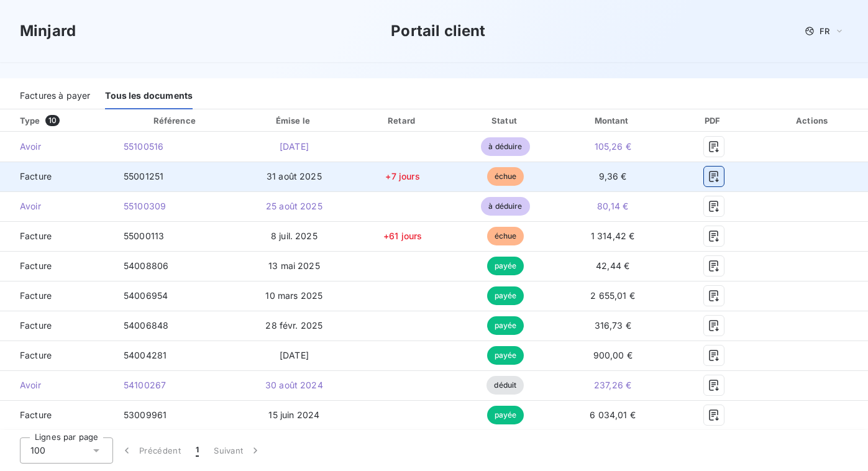 The height and width of the screenshot is (471, 868). Describe the element at coordinates (145, 414) in the screenshot. I see `span: 53009961` at that location.